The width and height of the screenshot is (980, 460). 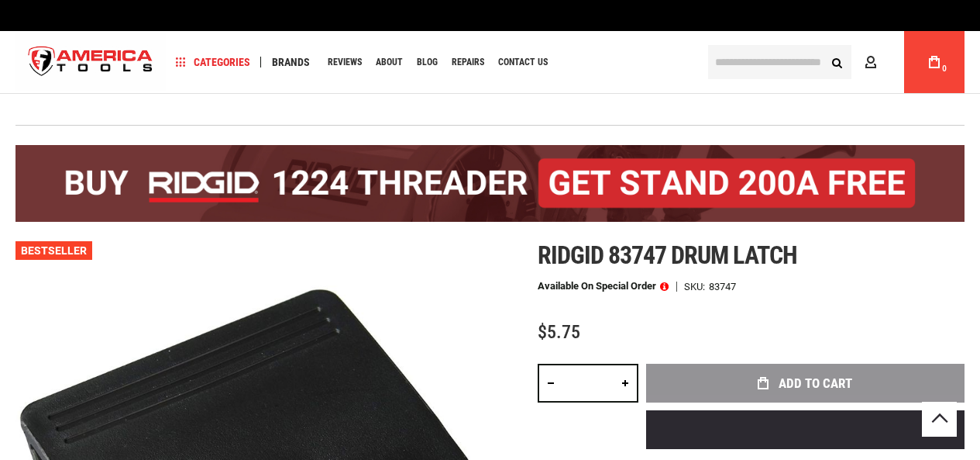 What do you see at coordinates (944, 68) in the screenshot?
I see `span: 0` at bounding box center [944, 68].